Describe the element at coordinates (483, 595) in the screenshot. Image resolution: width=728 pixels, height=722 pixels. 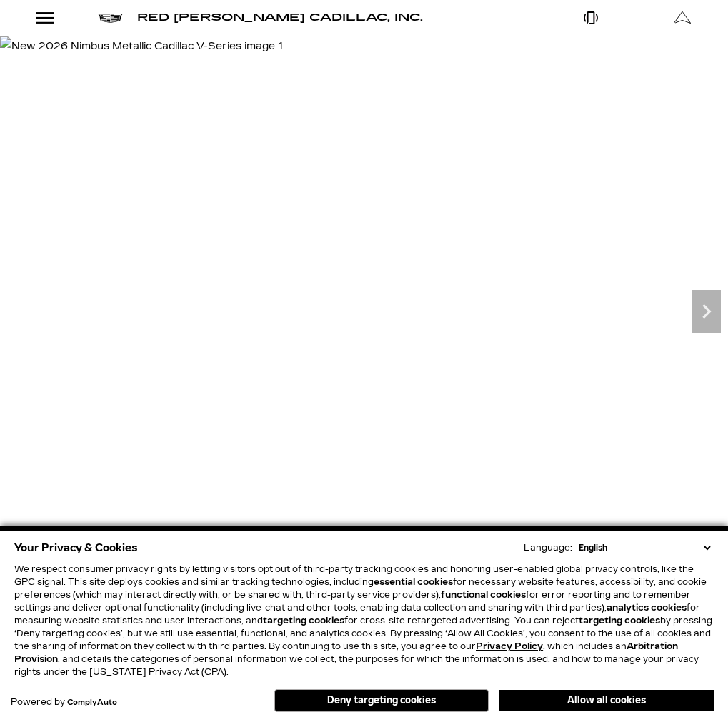
I see `strong: functional cookies` at that location.